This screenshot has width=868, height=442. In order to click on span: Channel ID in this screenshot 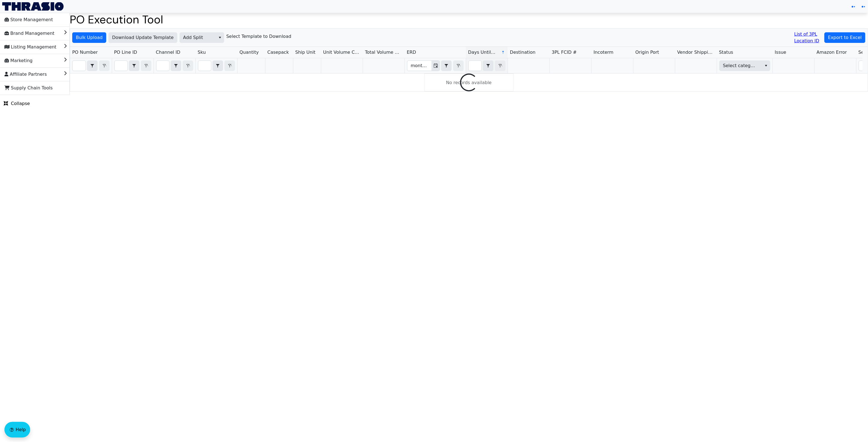, I will do `click(168, 52)`.